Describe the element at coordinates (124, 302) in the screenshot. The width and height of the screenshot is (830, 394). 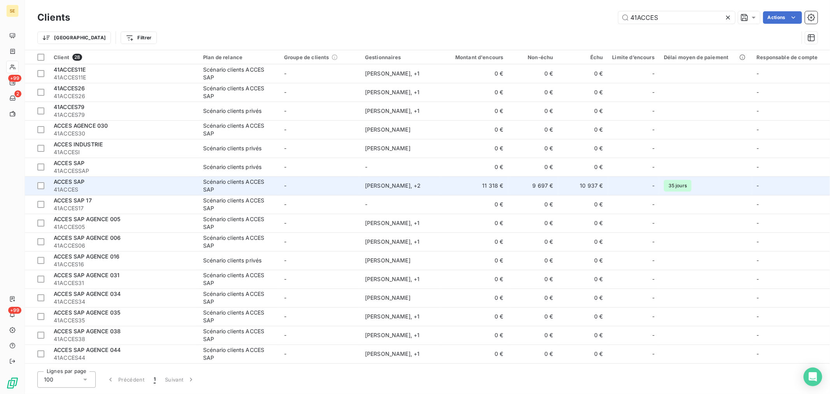
I see `span: 41ACCES34` at that location.